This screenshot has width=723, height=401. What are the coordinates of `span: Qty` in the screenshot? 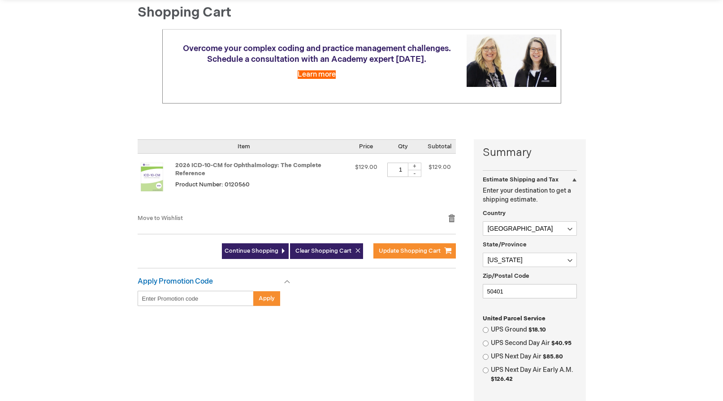 It's located at (403, 147).